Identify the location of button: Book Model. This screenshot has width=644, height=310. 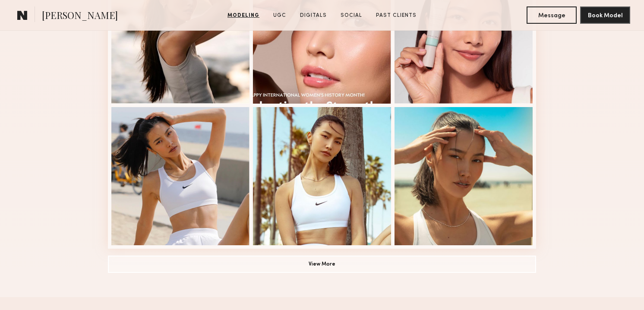
(605, 15).